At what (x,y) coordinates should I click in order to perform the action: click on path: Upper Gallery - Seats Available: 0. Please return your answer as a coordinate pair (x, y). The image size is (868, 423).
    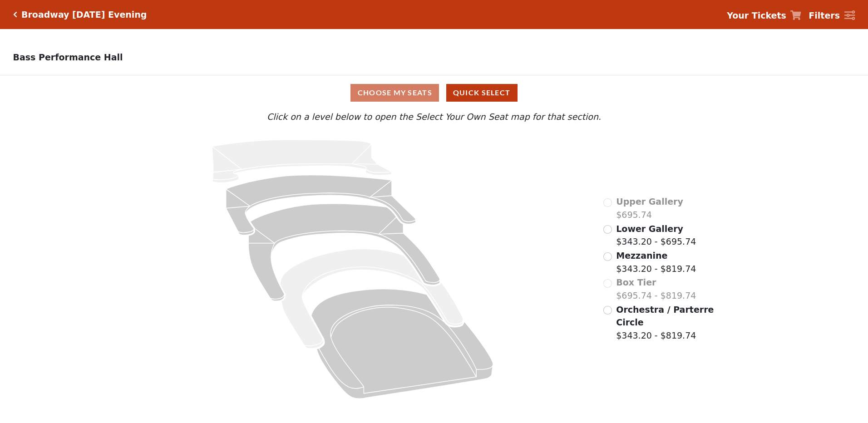
    Looking at the image, I should click on (302, 161).